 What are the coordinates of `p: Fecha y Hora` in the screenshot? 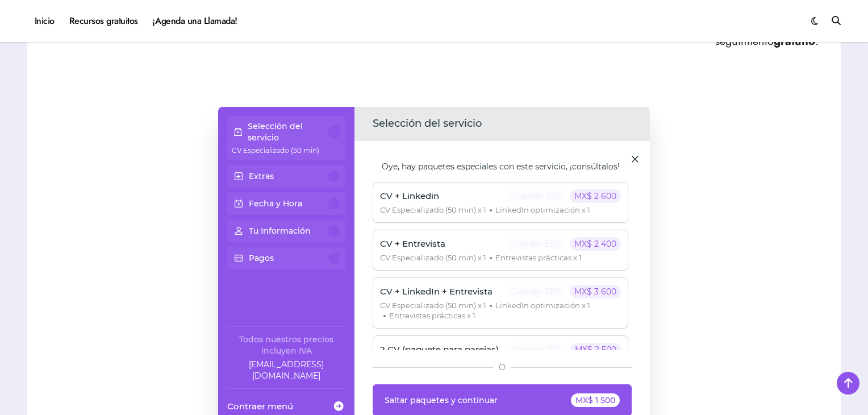 It's located at (276, 203).